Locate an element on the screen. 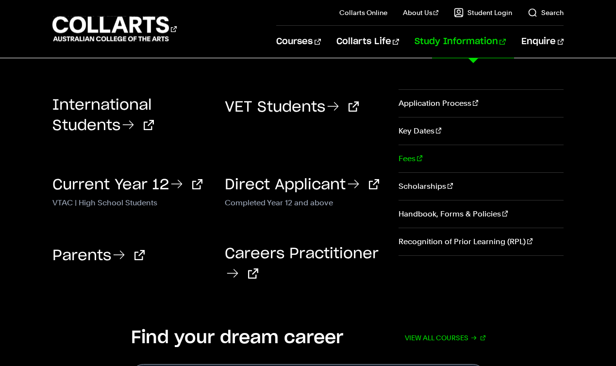 This screenshot has height=366, width=616. p: VTAC | High School Students is located at coordinates (131, 202).